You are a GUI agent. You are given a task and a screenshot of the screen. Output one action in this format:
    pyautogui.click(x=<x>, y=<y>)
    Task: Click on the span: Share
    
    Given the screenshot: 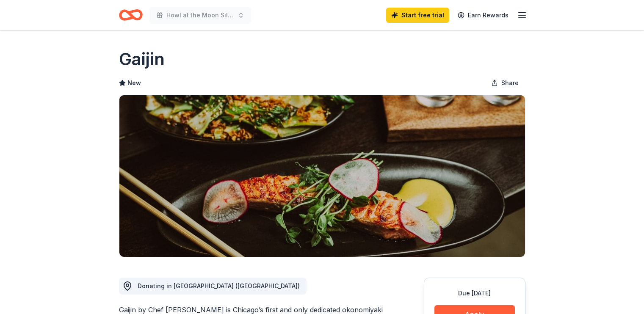 What is the action you would take?
    pyautogui.click(x=510, y=83)
    